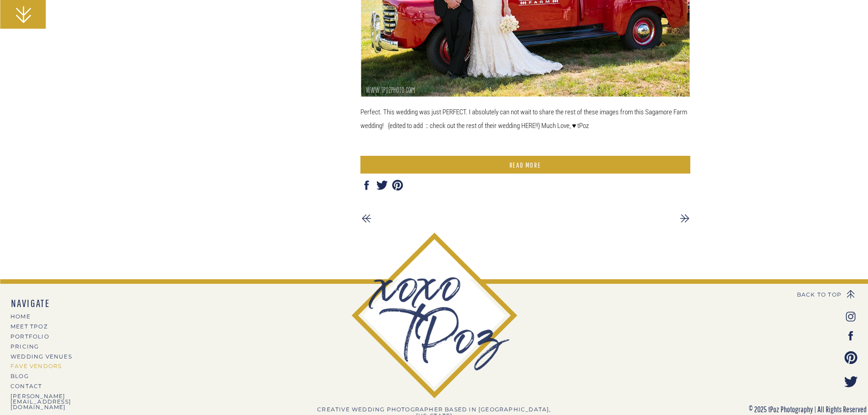  Describe the element at coordinates (50, 346) in the screenshot. I see `nav: PRICING` at that location.